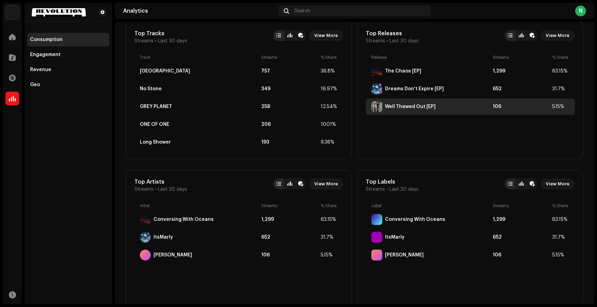 This screenshot has height=307, width=597. I want to click on img: acab2465-393a-471f-9647-fa4d43662784, so click(12, 12).